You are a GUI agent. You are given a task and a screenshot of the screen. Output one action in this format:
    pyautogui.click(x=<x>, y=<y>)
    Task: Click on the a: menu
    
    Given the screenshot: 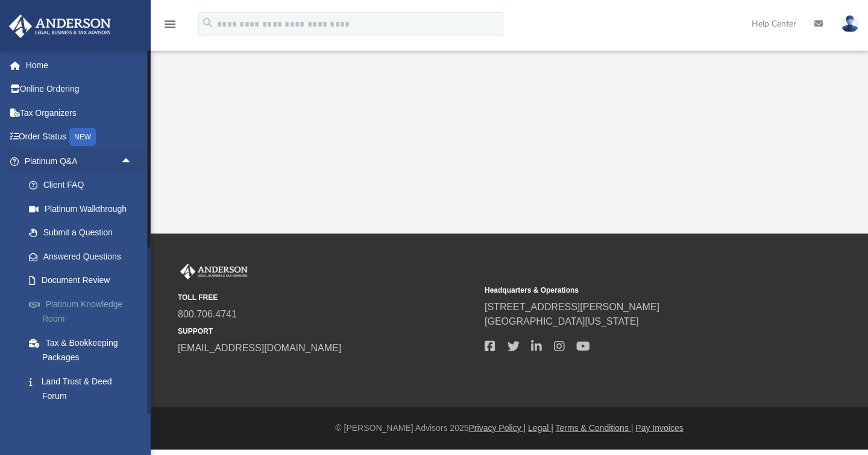 What is the action you would take?
    pyautogui.click(x=170, y=27)
    